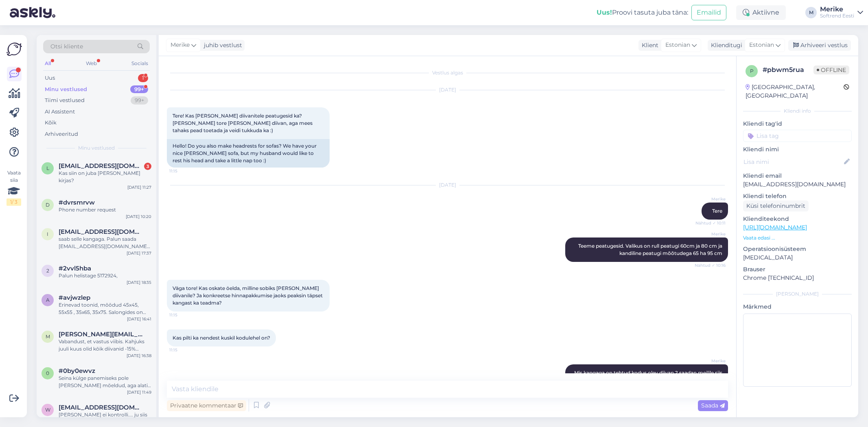  What do you see at coordinates (648, 45) in the screenshot?
I see `div: Klient` at bounding box center [648, 45].